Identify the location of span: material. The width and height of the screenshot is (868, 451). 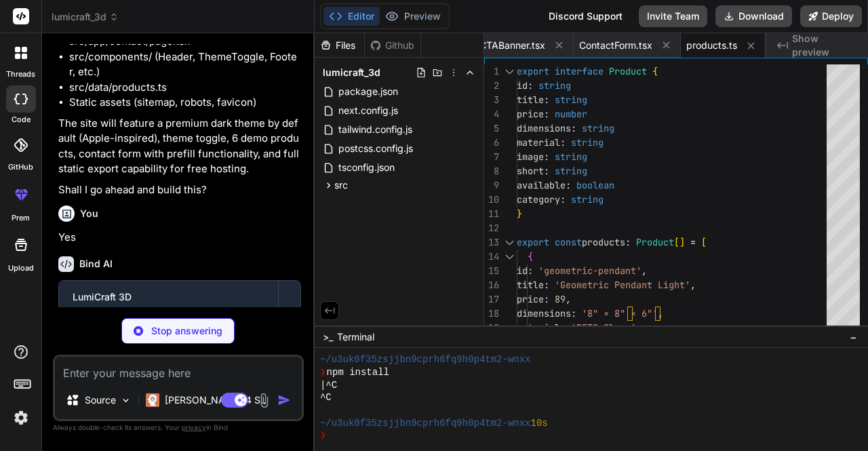
(538, 328).